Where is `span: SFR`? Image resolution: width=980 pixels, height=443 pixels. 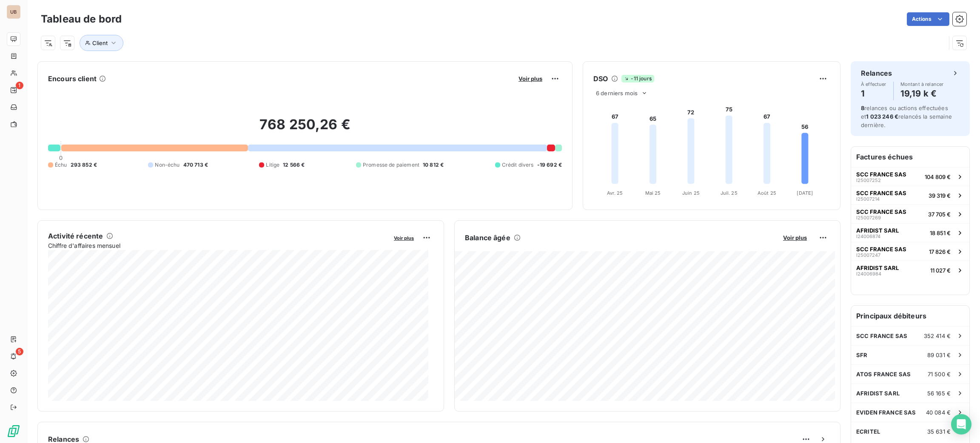 span: SFR is located at coordinates (862, 355).